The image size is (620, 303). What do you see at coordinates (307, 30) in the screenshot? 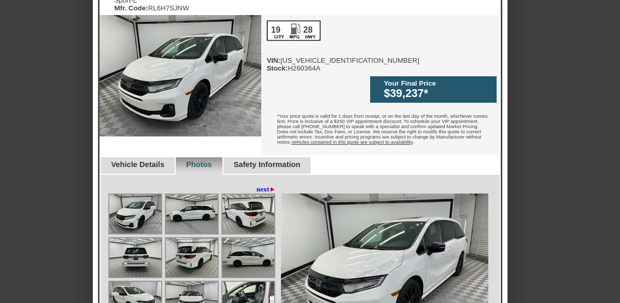
I see `div: 28` at bounding box center [307, 30].